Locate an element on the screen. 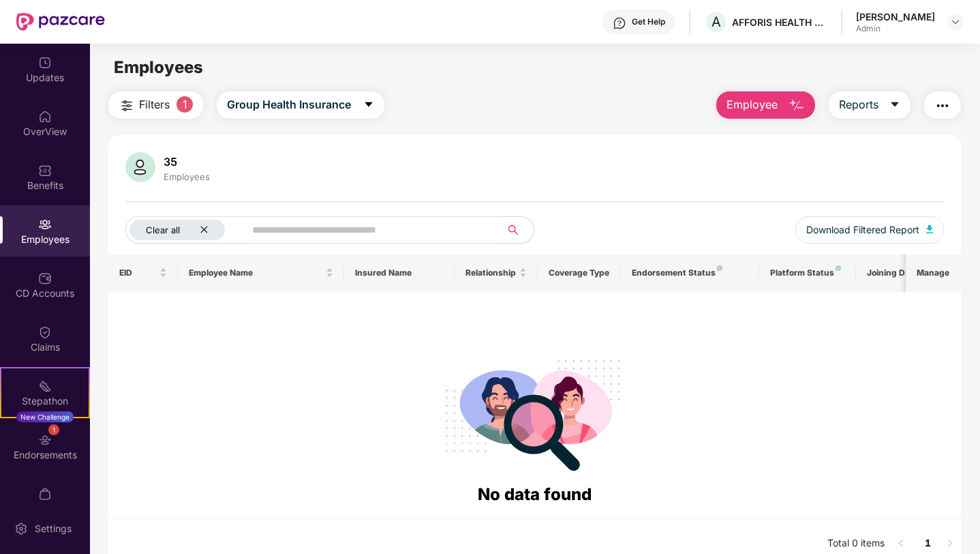  img: svg+xml;base64,PHN2ZyBpZD0iRW5kb3JzZW1lbnRzIiB4bWxucz0iaHR0cDovL3d3dy53My5vcmcvMjAwMC9zdmciIHdpZH... is located at coordinates (45, 440).